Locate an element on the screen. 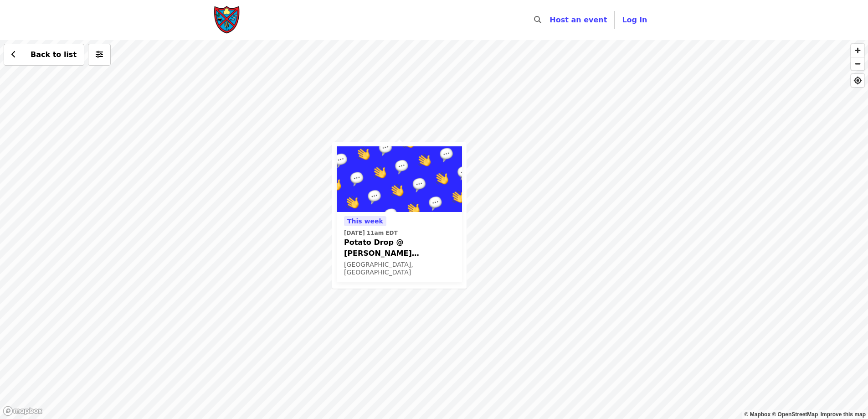 This screenshot has width=868, height=419. a: Map feedback is located at coordinates (844, 414).